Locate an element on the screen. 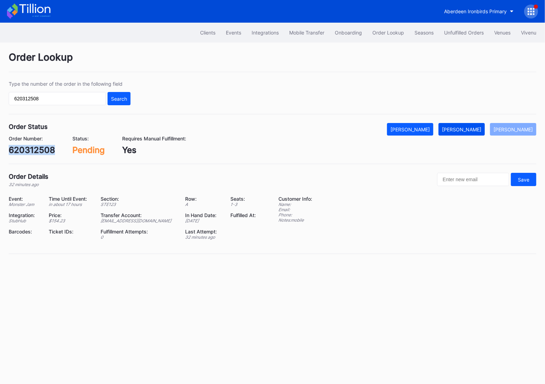 This screenshot has width=545, height=384. input: Enter new email is located at coordinates (473, 179).